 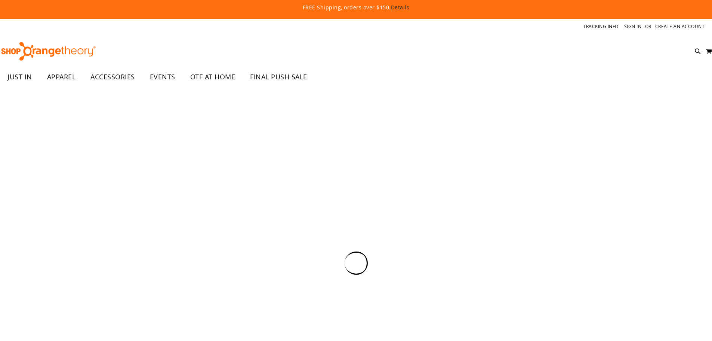 I want to click on p: FREE Shipping, orders over $150., so click(x=356, y=7).